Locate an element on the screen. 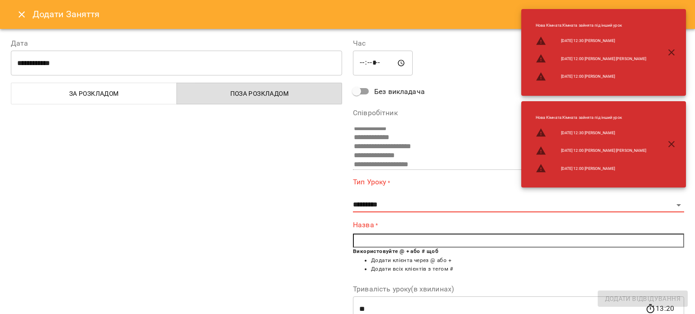  label: Дата is located at coordinates (176, 43).